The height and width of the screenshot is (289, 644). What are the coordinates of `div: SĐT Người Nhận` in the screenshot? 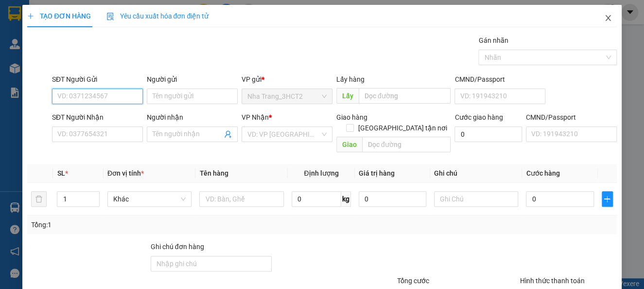 It's located at (97, 117).